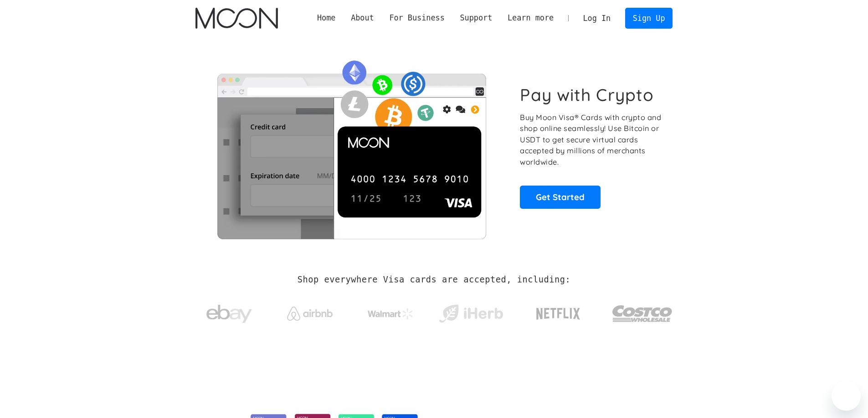  Describe the element at coordinates (560, 197) in the screenshot. I see `a: Get Started` at that location.